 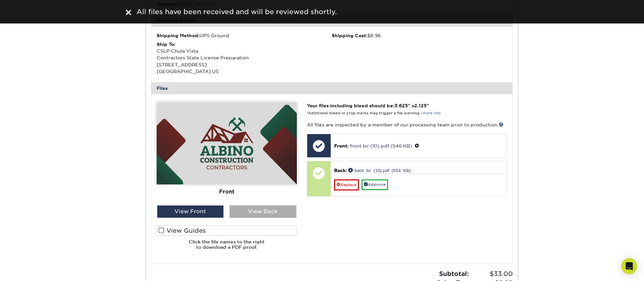 I want to click on span: Front:, so click(x=341, y=146).